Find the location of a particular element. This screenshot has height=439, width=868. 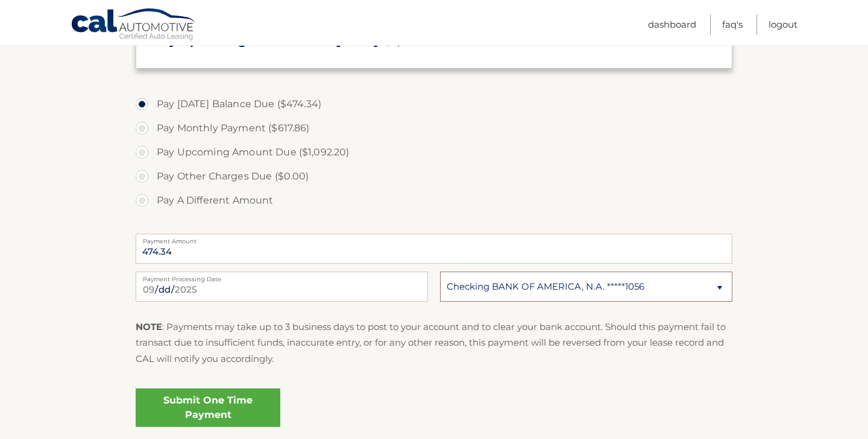

label: Payment Amount is located at coordinates (434, 239).